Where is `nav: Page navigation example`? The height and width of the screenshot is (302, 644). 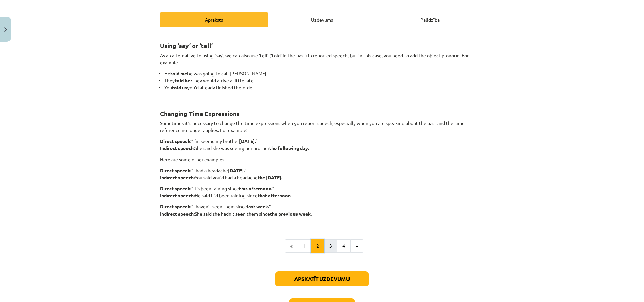 nav: Page navigation example is located at coordinates (322, 246).